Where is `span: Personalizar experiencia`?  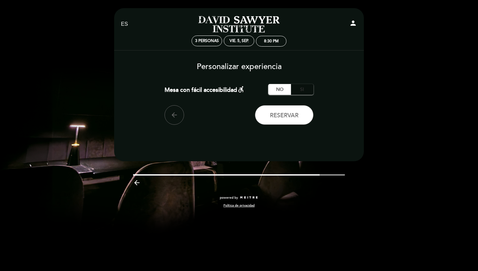 span: Personalizar experiencia is located at coordinates (239, 66).